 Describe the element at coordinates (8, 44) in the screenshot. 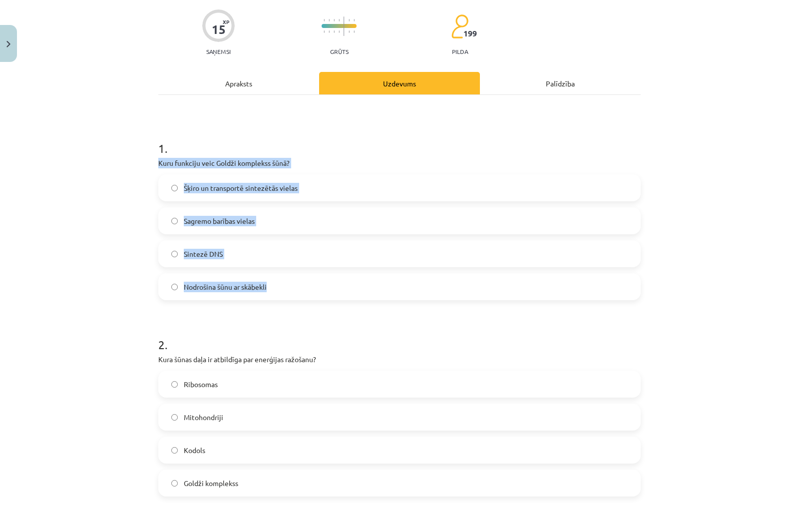

I see `img: icon-close-lesson-0947bae3869378f0d4975bcd49f059093ad1ed9edebbc8119c70593378902aed.svg` at that location.